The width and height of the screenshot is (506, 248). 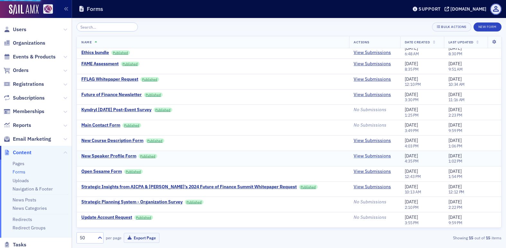 I want to click on span: Events & Products, so click(x=34, y=57).